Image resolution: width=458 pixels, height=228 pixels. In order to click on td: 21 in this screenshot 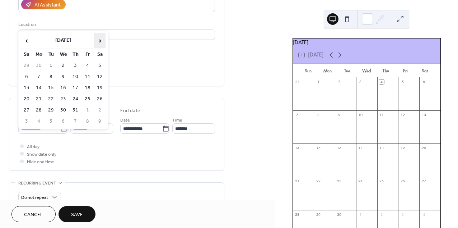, I will do `click(39, 99)`.